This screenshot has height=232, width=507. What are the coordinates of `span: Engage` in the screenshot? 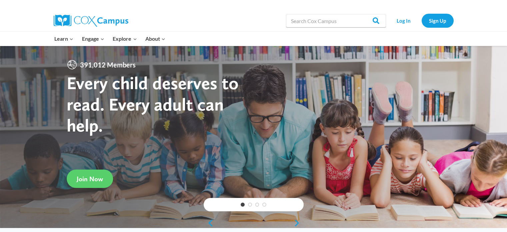 It's located at (93, 39).